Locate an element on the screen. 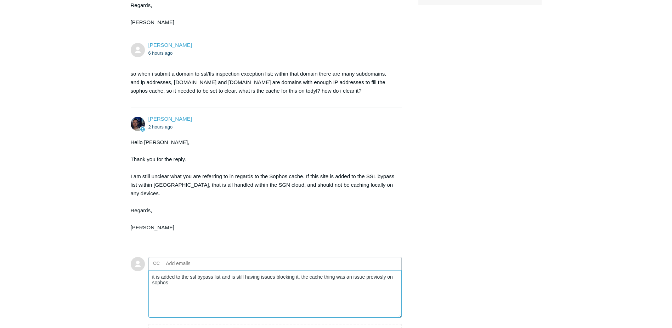 This screenshot has width=672, height=328. span: Alic Russell is located at coordinates (170, 45).